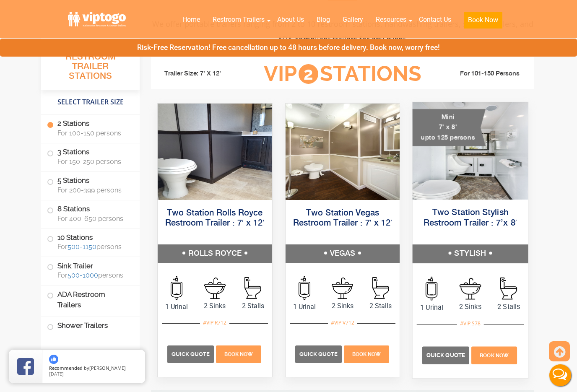 The width and height of the screenshot is (577, 392). Describe the element at coordinates (449, 128) in the screenshot. I see `div: Mini 7' x 8' upto 125 persons` at that location.